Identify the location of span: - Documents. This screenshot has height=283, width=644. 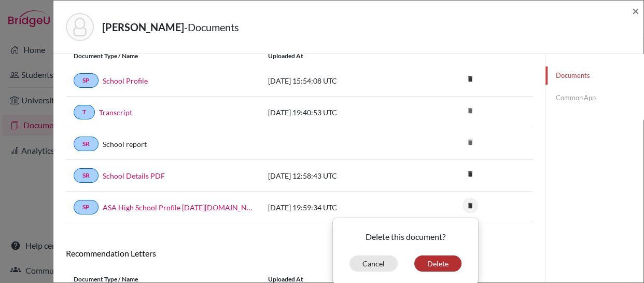
(211, 27).